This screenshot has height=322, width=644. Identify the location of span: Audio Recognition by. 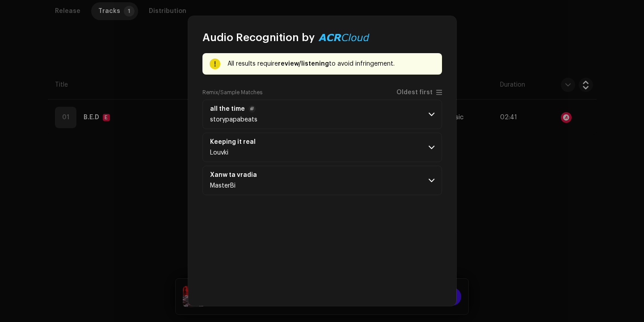
(258, 37).